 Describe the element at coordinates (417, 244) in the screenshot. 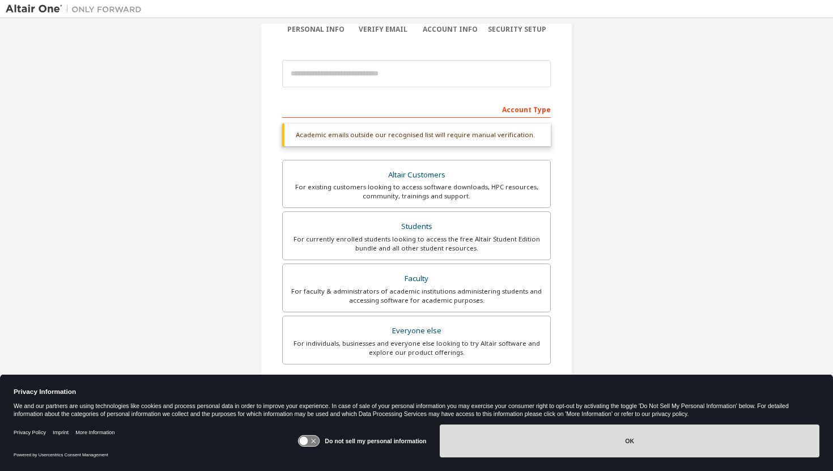

I see `div: For currently enrolled students looking to access the free Altair Student Edition bundle and all ...` at that location.